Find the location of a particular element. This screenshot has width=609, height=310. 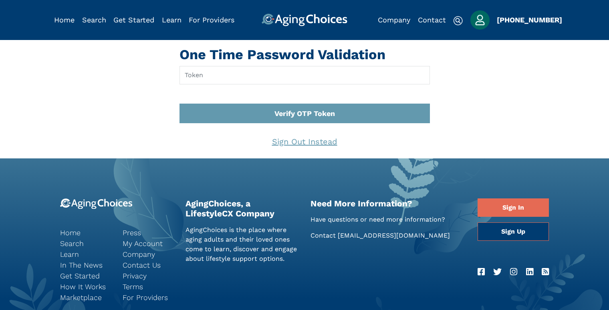

a: In The News is located at coordinates (85, 265).